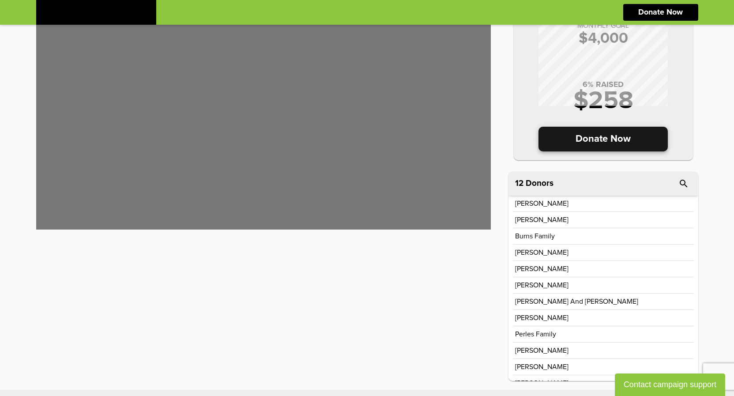 The width and height of the screenshot is (734, 396). I want to click on p: Perles Family, so click(535, 334).